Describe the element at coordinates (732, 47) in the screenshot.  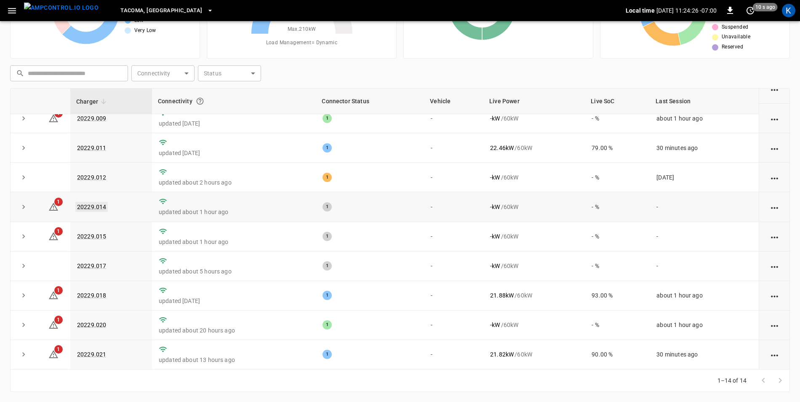
I see `span: Reserved` at that location.